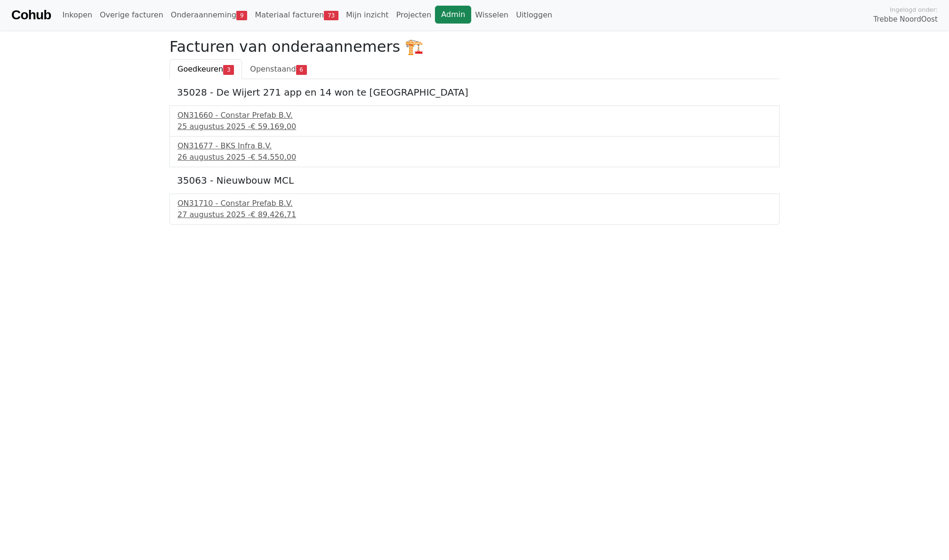 This screenshot has width=949, height=560. What do you see at coordinates (273, 157) in the screenshot?
I see `span: € 54.550,00` at bounding box center [273, 157].